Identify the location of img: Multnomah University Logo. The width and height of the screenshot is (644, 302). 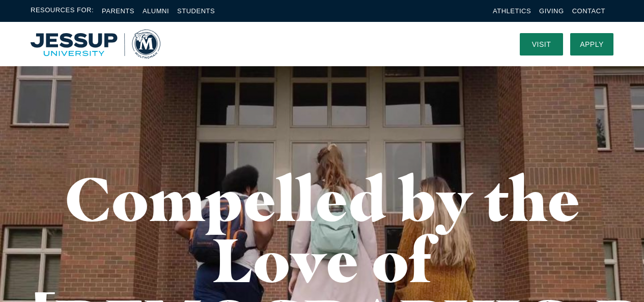
(95, 44).